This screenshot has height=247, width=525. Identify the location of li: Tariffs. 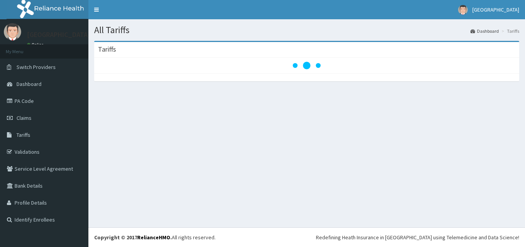
(510, 31).